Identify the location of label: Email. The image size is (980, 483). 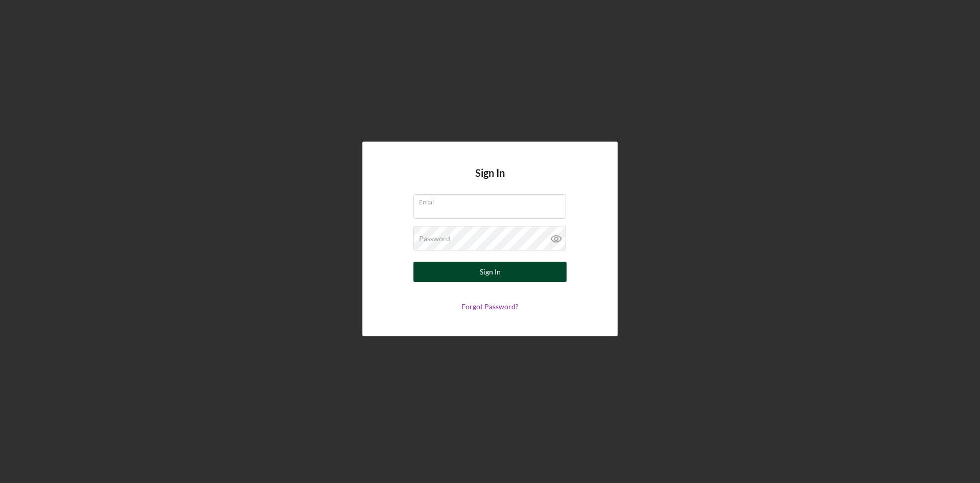
(493, 200).